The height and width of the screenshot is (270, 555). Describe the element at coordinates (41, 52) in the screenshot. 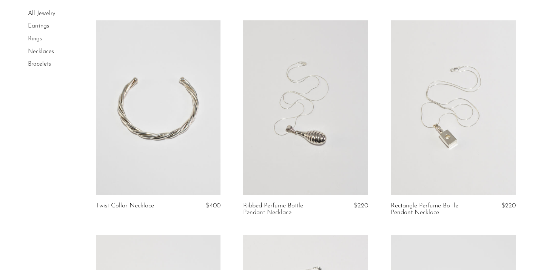

I see `a: Necklaces` at that location.